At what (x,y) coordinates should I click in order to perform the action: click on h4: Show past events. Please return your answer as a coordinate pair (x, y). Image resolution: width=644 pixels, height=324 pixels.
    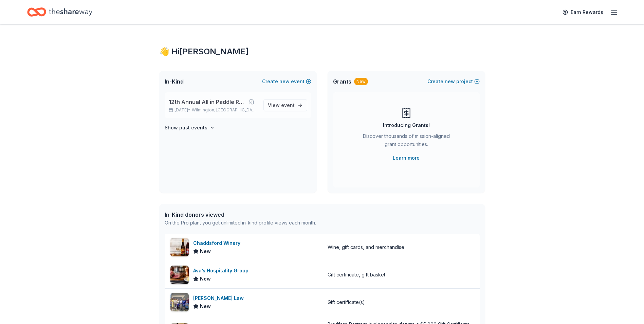
    Looking at the image, I should click on (186, 128).